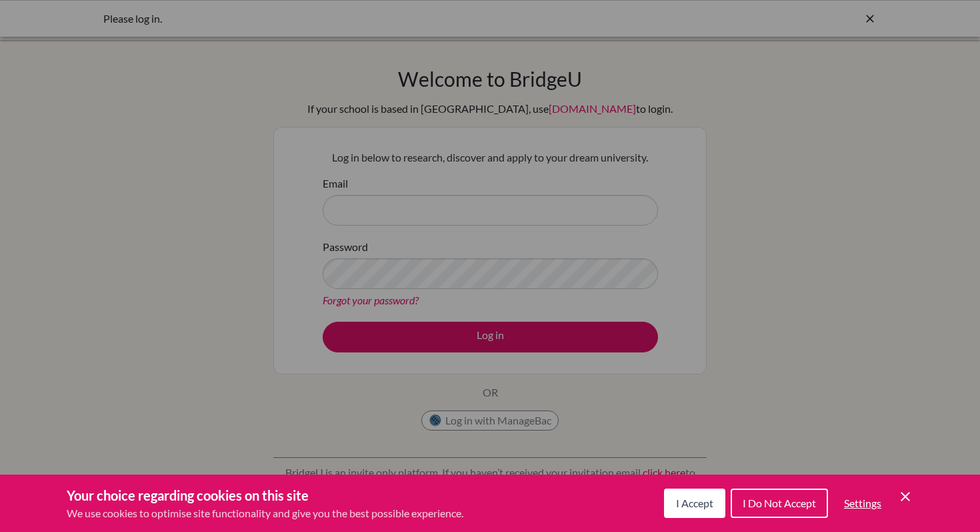 Image resolution: width=980 pixels, height=532 pixels. Describe the element at coordinates (779, 503) in the screenshot. I see `button: I Do Not Accept` at that location.